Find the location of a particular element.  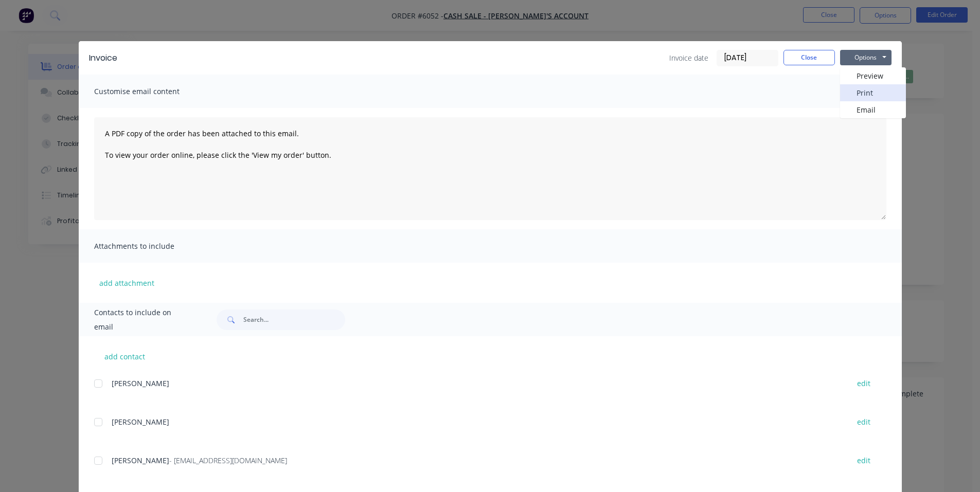

button: Print is located at coordinates (873, 92).